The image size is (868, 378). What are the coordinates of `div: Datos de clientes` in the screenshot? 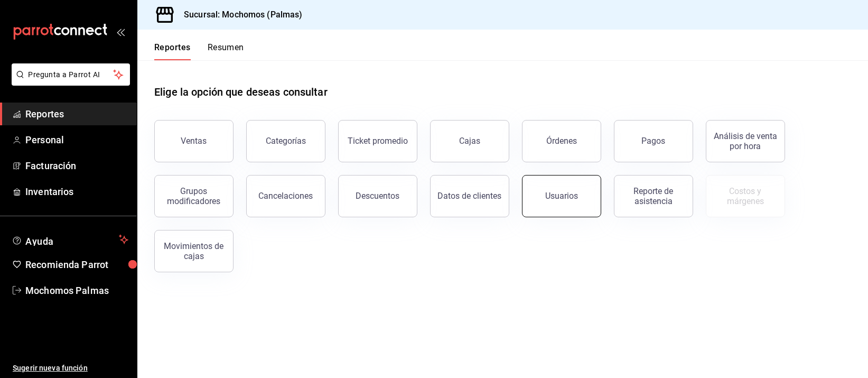 It's located at (470, 196).